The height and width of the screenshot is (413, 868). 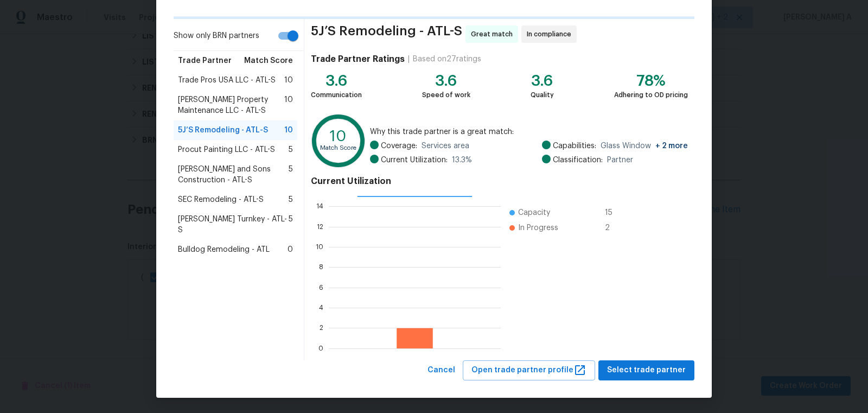 I want to click on div: Based on 27 ratings, so click(x=447, y=59).